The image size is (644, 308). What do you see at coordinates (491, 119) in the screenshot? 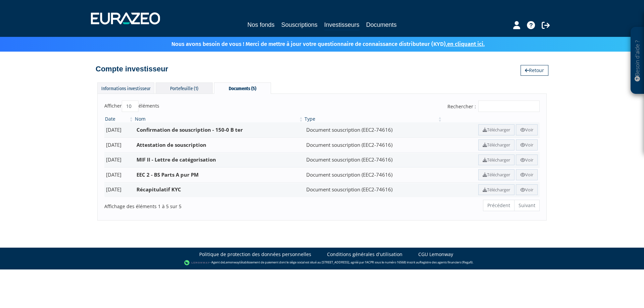
I see `th: &nbsp;` at bounding box center [491, 119].